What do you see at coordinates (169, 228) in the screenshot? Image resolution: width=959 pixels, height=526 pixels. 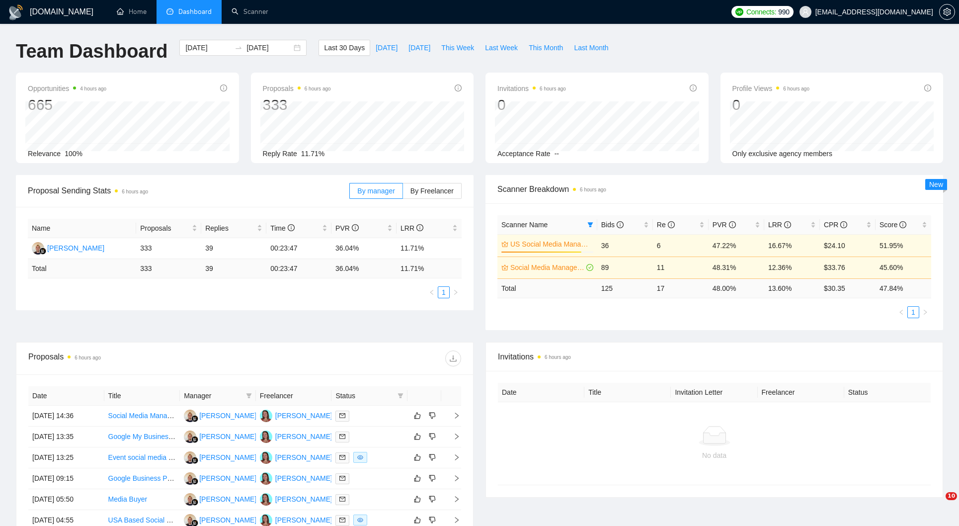 I see `th: Proposals` at bounding box center [169, 228].